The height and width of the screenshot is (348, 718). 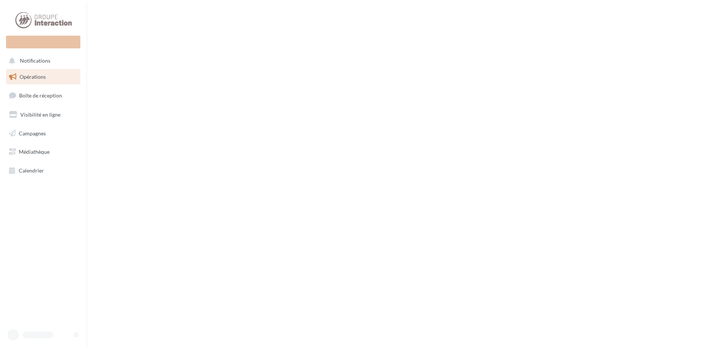 What do you see at coordinates (43, 42) in the screenshot?
I see `div: Nouvelle campagne` at bounding box center [43, 42].